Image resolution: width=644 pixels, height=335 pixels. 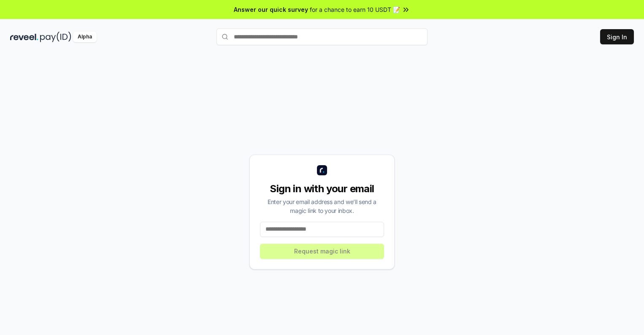 What do you see at coordinates (56, 37) in the screenshot?
I see `img: pay_id` at bounding box center [56, 37].